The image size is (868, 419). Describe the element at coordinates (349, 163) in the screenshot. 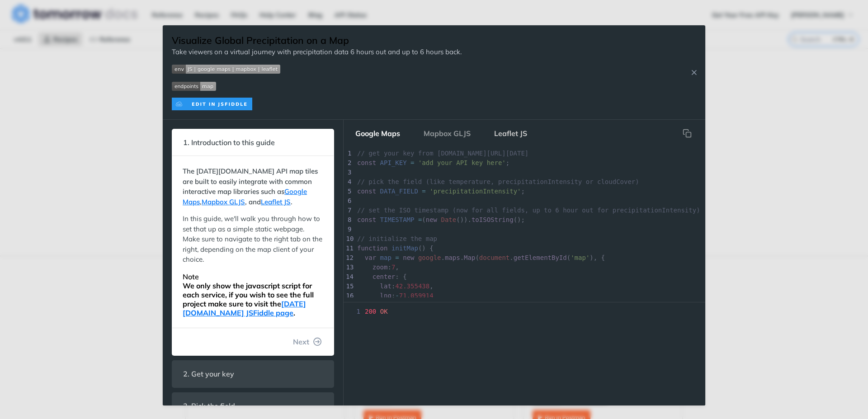

I see `div: 2` at that location.